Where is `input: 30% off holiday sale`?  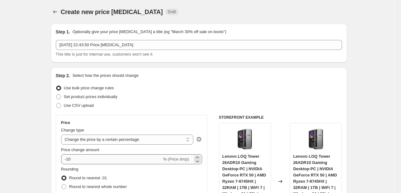
input: 30% off holiday sale is located at coordinates (199, 45).